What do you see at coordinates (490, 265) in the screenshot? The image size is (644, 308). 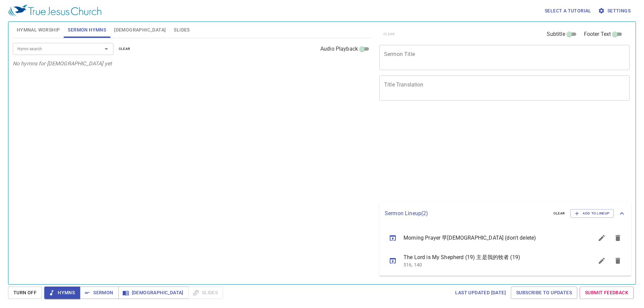 I see `p: 516, 140` at bounding box center [490, 265].